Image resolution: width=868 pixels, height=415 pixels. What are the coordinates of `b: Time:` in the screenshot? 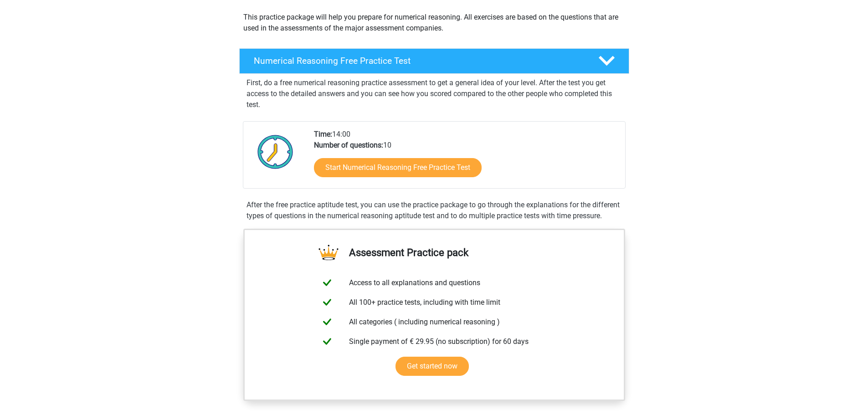 It's located at (323, 134).